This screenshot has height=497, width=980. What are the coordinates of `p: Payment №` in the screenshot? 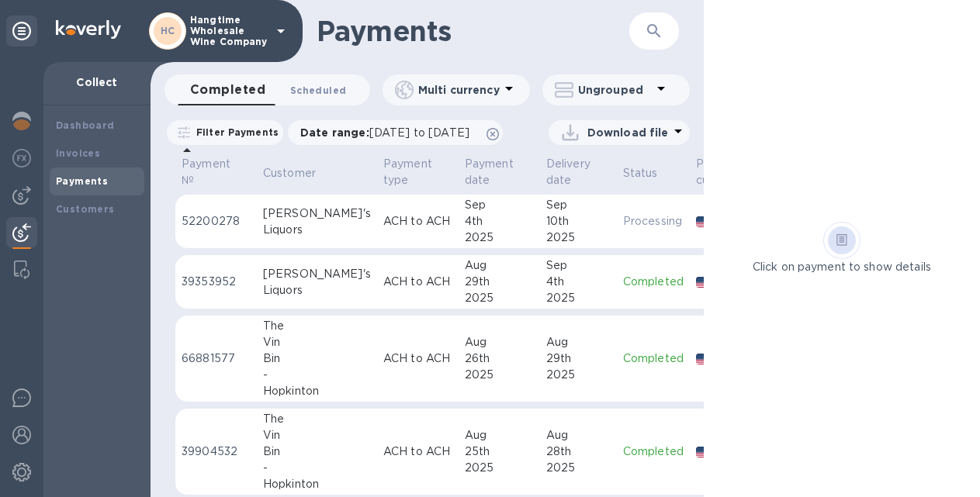 It's located at (206, 172).